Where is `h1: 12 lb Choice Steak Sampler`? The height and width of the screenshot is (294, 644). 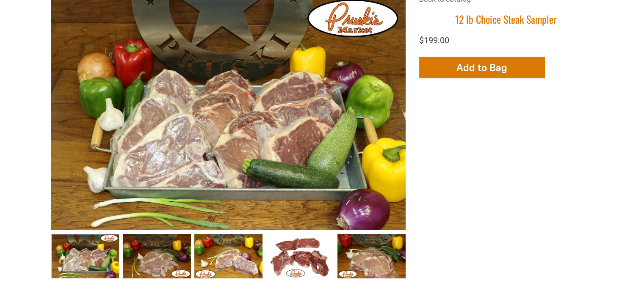
h1: 12 lb Choice Steak Sampler is located at coordinates (506, 19).